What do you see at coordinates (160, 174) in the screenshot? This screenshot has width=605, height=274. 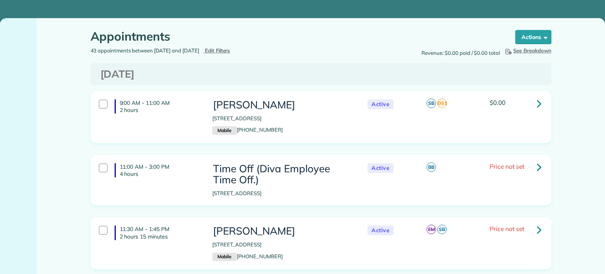 I see `p: 4 hours` at bounding box center [160, 174].